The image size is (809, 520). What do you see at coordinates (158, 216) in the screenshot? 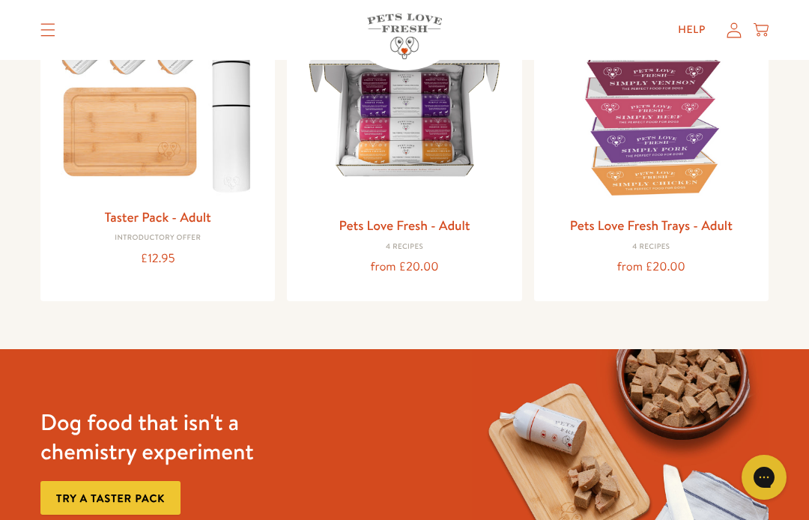
I see `a: Taster Pack - Adult` at bounding box center [158, 216].